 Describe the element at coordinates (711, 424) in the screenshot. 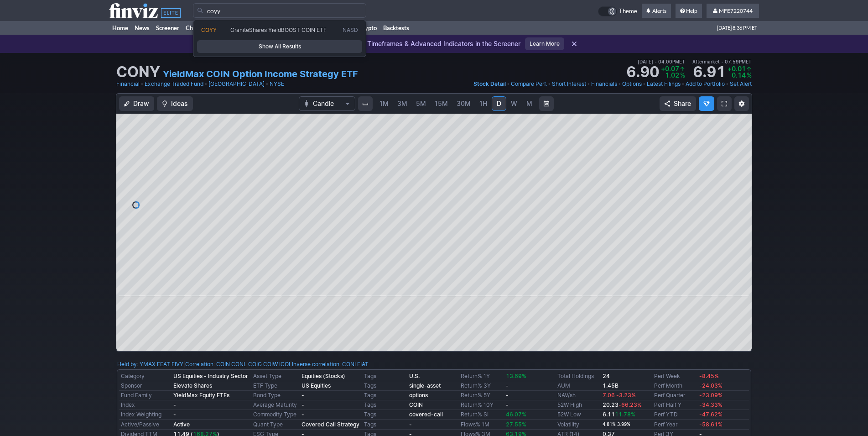

I see `span: -58.61%` at that location.